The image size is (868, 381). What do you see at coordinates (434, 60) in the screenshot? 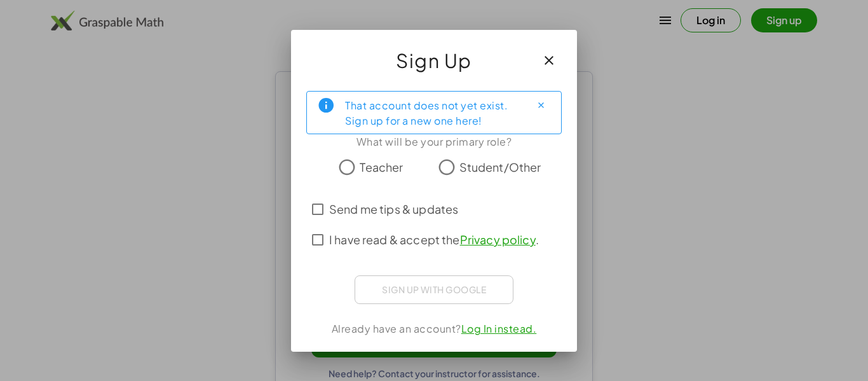
I see `span: Sign Up` at bounding box center [434, 60].